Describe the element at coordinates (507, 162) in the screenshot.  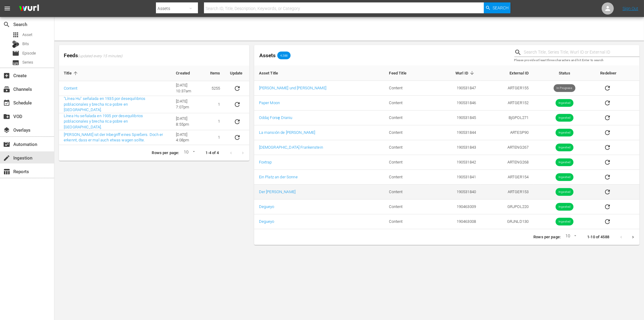
I see `td: ARTENG268` at that location.